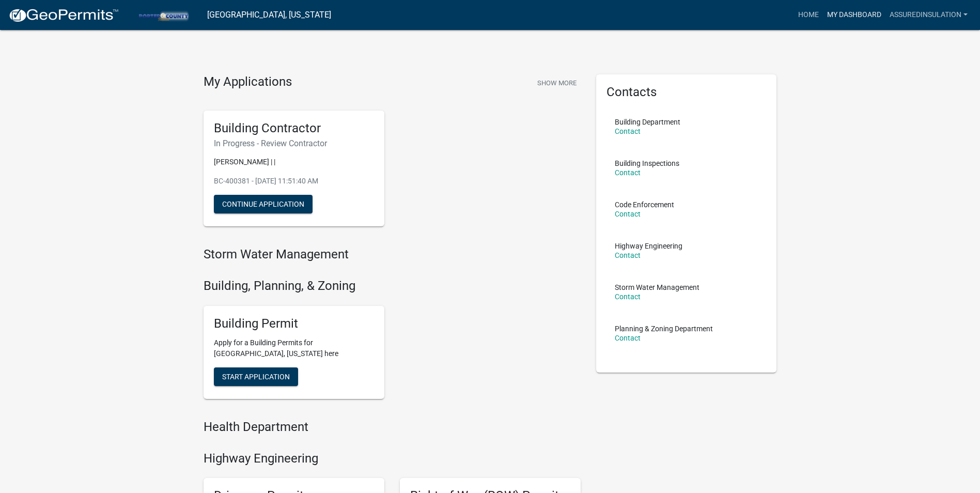  Describe the element at coordinates (163, 15) in the screenshot. I see `img: Porter County, Indiana` at that location.